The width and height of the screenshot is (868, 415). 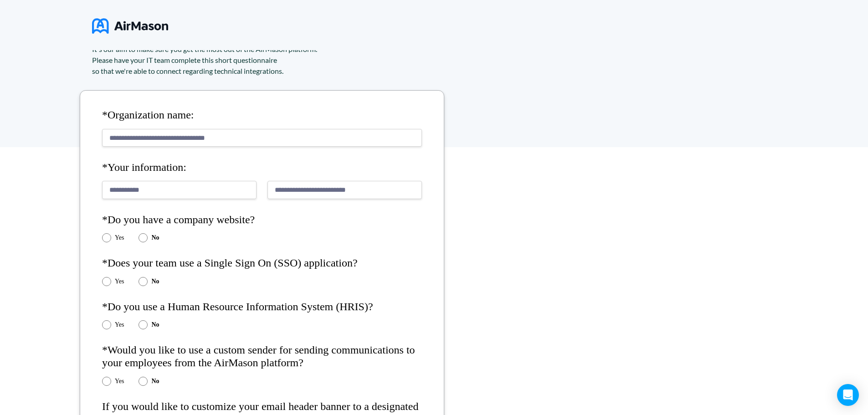 What do you see at coordinates (279, 71) in the screenshot?
I see `div: so that we're able to connect regarding technical integrations.` at bounding box center [279, 71].